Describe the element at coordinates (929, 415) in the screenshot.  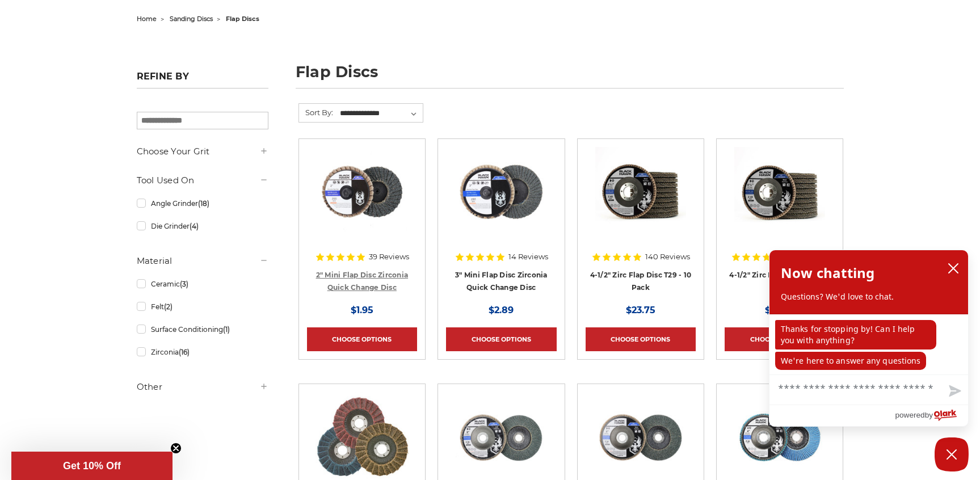
I see `span: by` at that location.